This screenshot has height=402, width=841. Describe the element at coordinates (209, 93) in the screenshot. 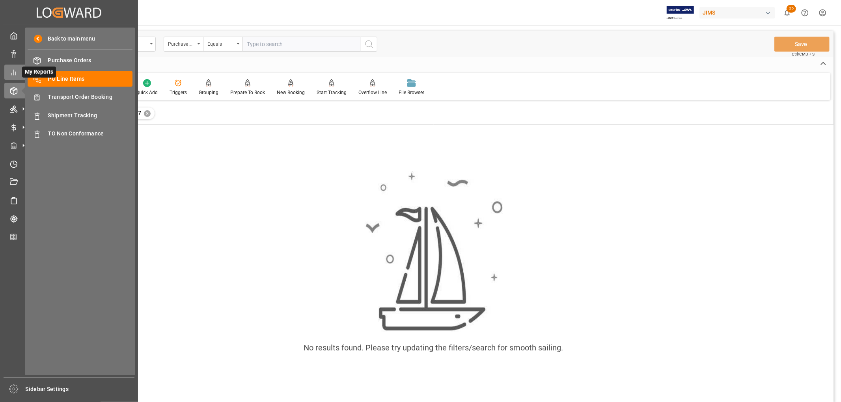

I see `div: Grouping` at that location.